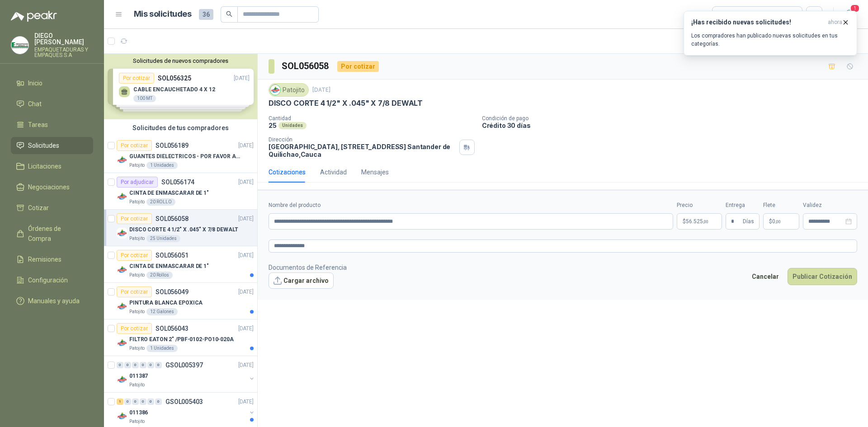 The image size is (868, 427). I want to click on div: 25 Unidades, so click(163, 238).